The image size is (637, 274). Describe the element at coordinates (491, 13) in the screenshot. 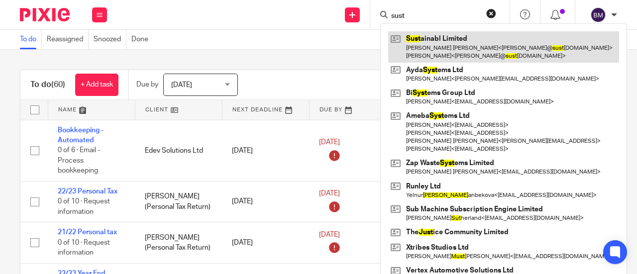

I see `button: Clear` at that location.